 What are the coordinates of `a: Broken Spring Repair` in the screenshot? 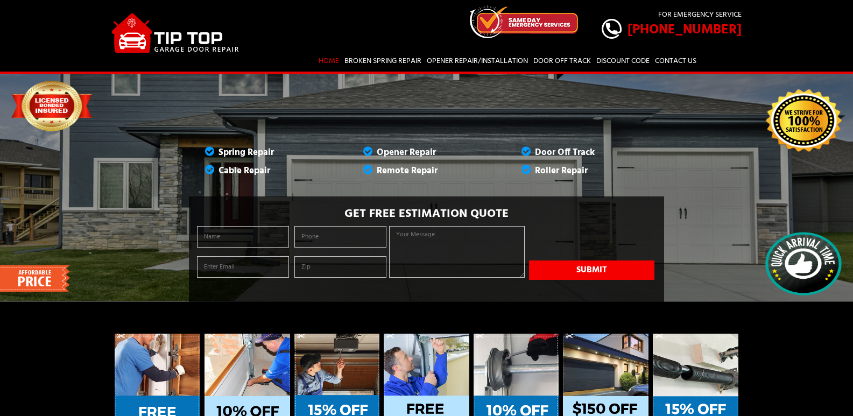 It's located at (382, 61).